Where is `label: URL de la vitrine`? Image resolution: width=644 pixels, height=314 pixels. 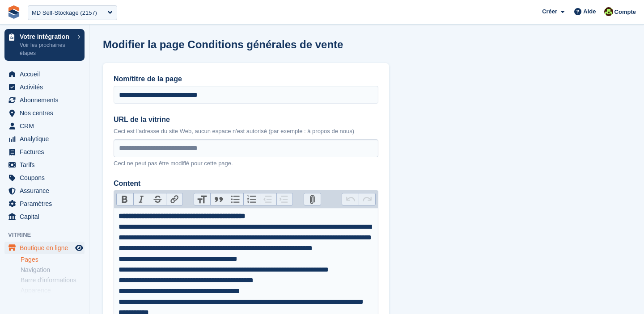 label: URL de la vitrine is located at coordinates (246, 120).